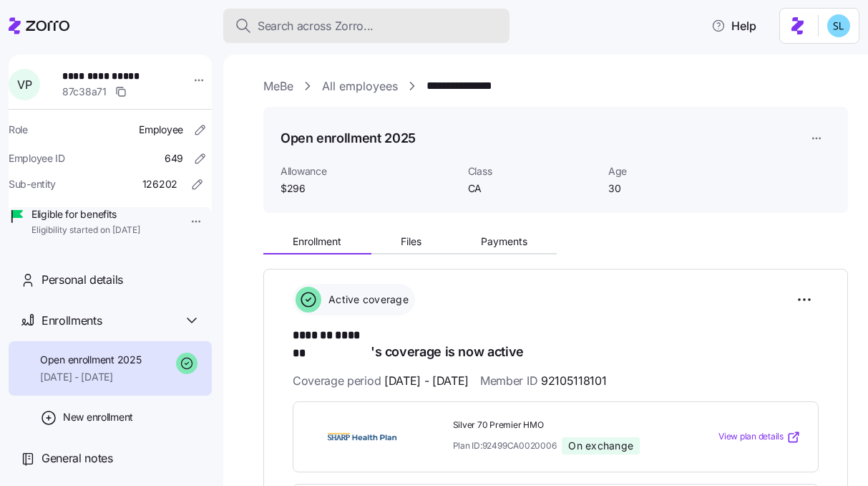  I want to click on span: Personal details, so click(82, 279).